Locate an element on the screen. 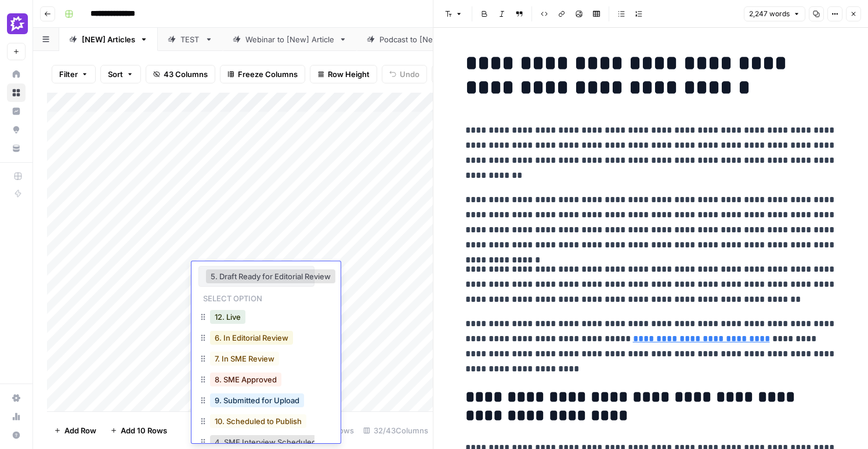 The width and height of the screenshot is (868, 449). button: 10. Scheduled to Publish is located at coordinates (258, 421).